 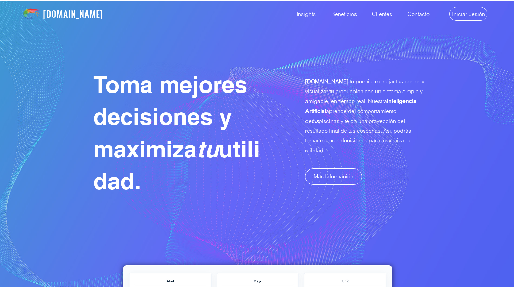 What do you see at coordinates (361, 106) in the screenshot?
I see `span: Inteligencia Artificial` at bounding box center [361, 106].